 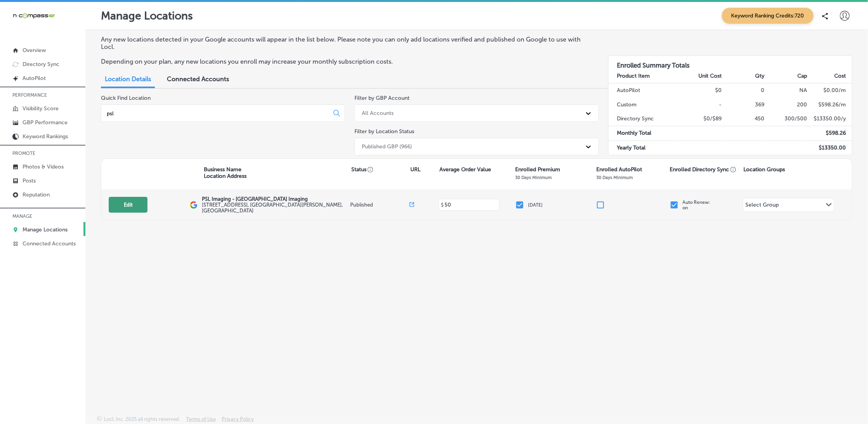 What do you see at coordinates (768, 16) in the screenshot?
I see `span: Keyword Ranking Credits: 720` at bounding box center [768, 16].